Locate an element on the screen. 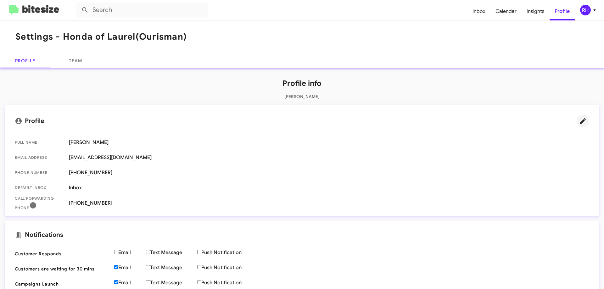  h1: Profile info is located at coordinates (302, 83).